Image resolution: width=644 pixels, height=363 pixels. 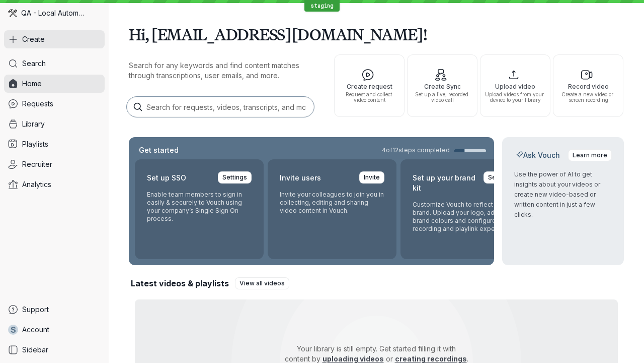 I want to click on span: Invite, so click(x=372, y=177).